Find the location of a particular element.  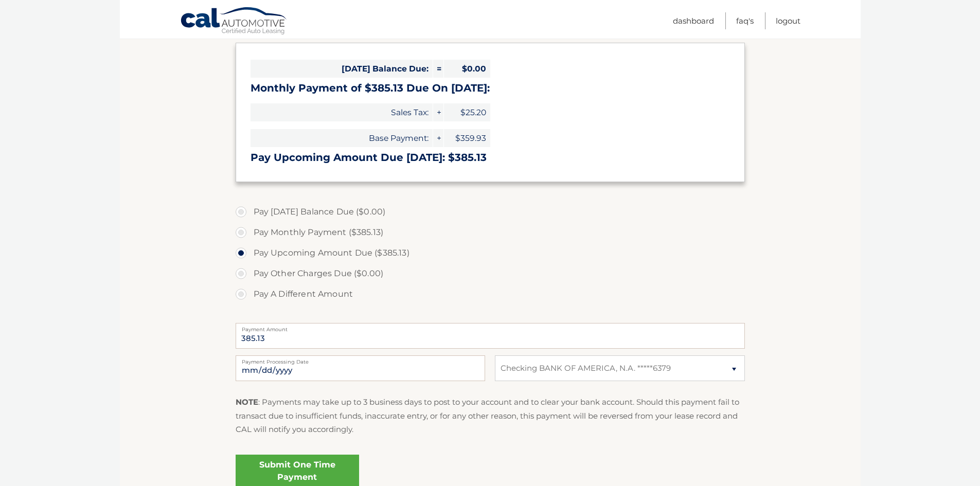

a: Cal Automotive is located at coordinates (234, 22).